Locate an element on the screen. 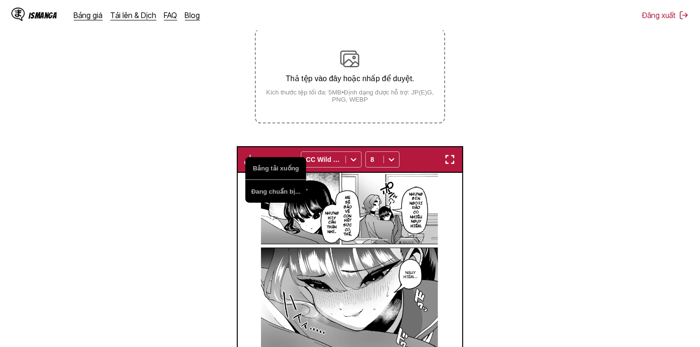  img: Download translated images is located at coordinates (250, 159).